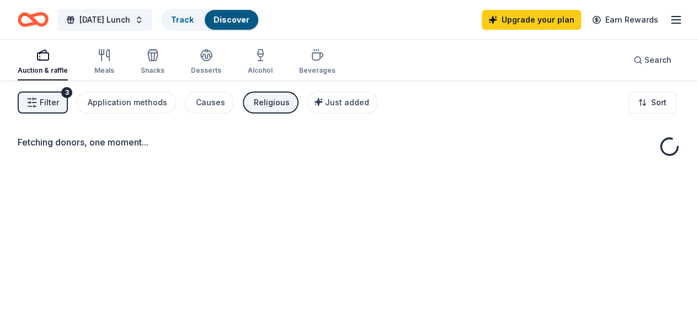 The height and width of the screenshot is (329, 698). I want to click on button: Sort, so click(652, 103).